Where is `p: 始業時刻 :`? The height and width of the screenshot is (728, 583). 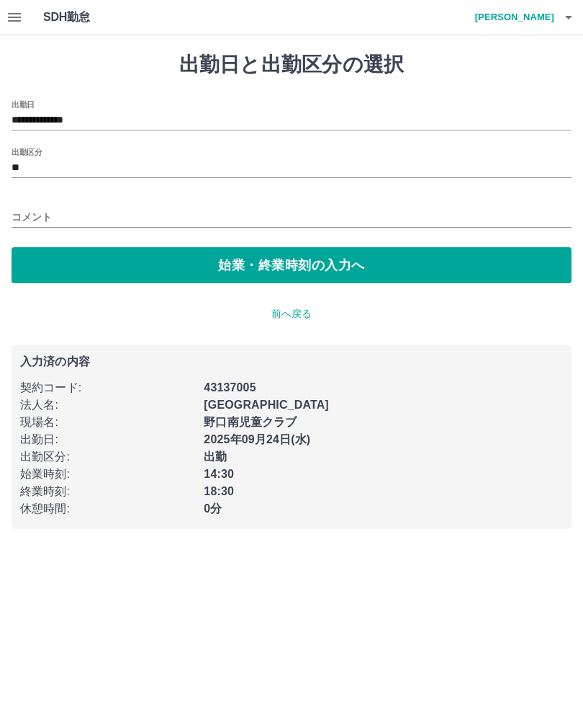 p: 始業時刻 : is located at coordinates (107, 474).